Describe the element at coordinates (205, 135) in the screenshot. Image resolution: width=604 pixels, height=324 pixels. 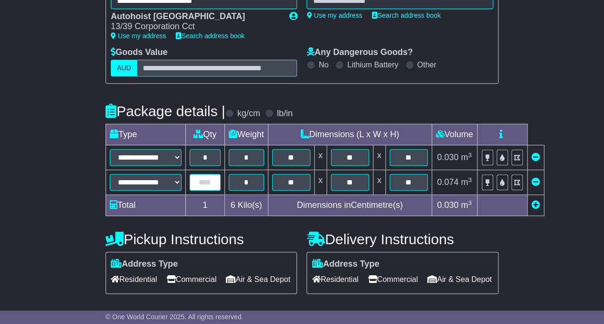
I see `td: Qty` at that location.